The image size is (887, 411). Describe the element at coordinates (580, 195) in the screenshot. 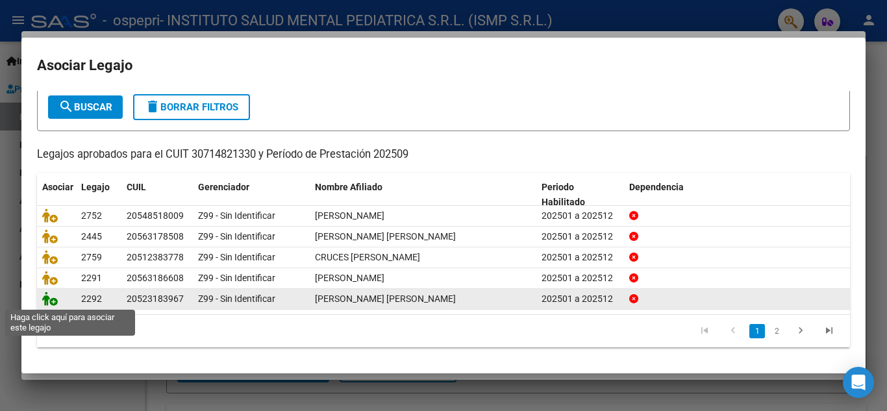

I see `datatable-header-cell: Periodo Habilitado` at that location.